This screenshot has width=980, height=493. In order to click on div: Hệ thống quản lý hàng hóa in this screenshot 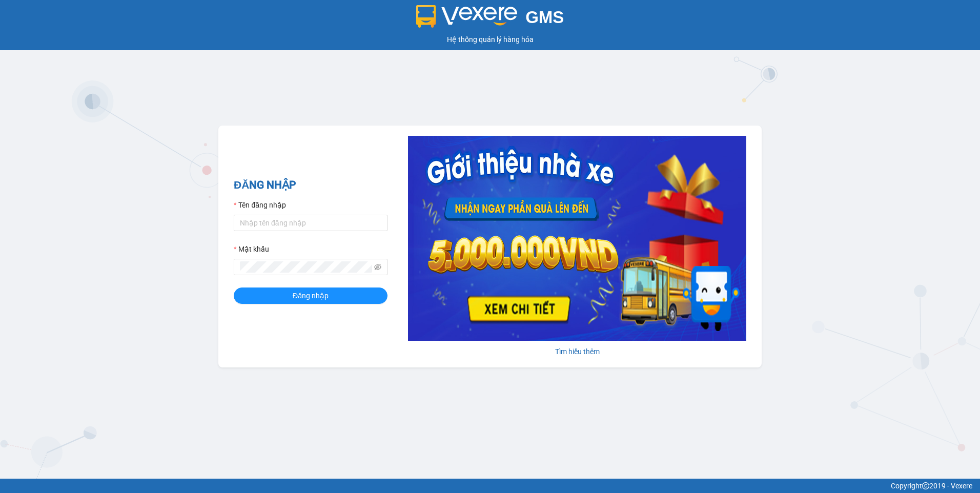, I will do `click(490, 40)`.